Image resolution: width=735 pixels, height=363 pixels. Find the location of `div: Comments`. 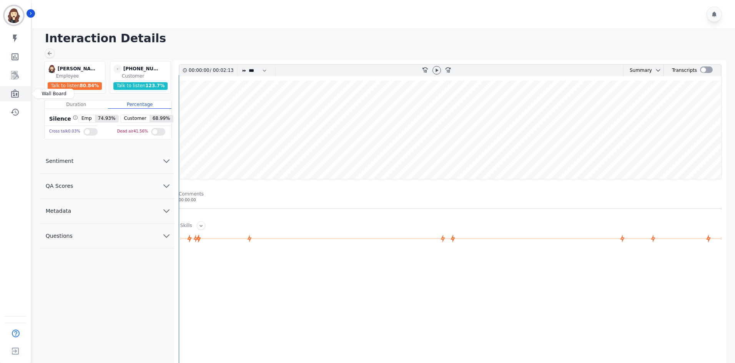

div: Comments is located at coordinates (450, 194).